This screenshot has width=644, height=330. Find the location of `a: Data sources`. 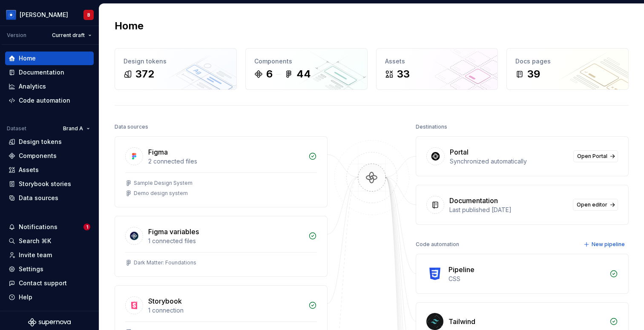

a: Data sources is located at coordinates (49, 198).